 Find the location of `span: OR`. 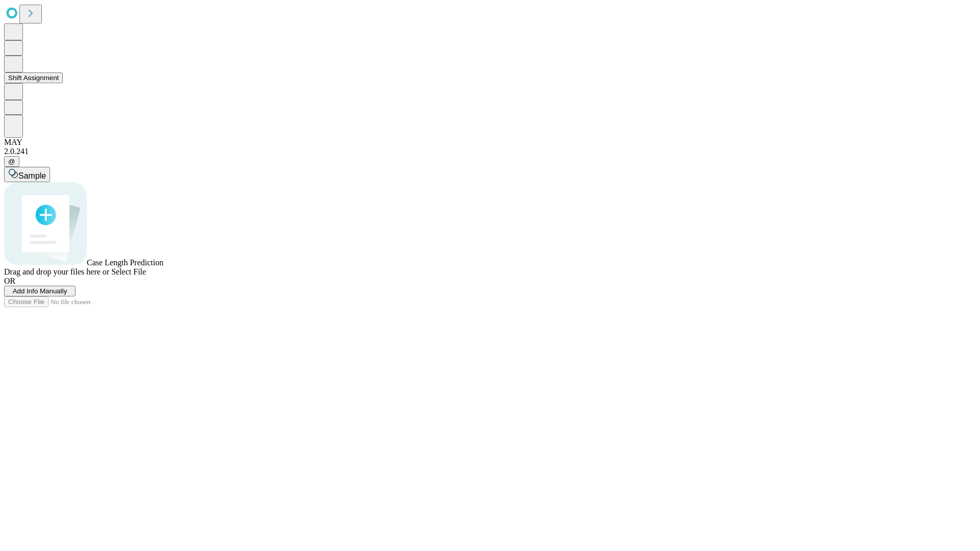

span: OR is located at coordinates (10, 281).